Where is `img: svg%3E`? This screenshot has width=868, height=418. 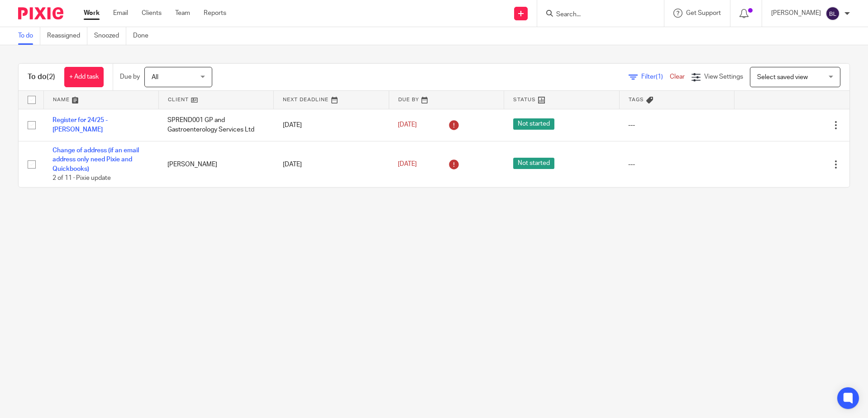 img: svg%3E is located at coordinates (832, 13).